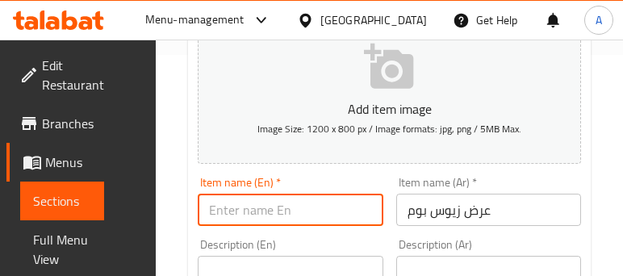 Image resolution: width=623 pixels, height=276 pixels. I want to click on span: Sections, so click(62, 201).